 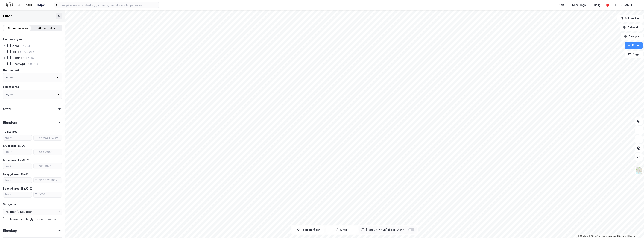 What do you see at coordinates (17, 57) in the screenshot?
I see `div: Næring` at bounding box center [17, 57].